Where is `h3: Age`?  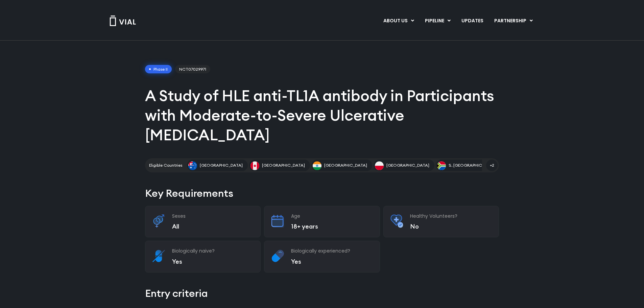 h3: Age is located at coordinates (332, 216).